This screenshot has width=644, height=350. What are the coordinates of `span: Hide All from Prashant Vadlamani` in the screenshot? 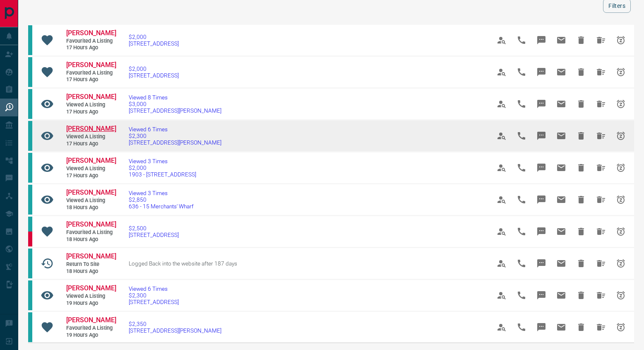 It's located at (601, 327).